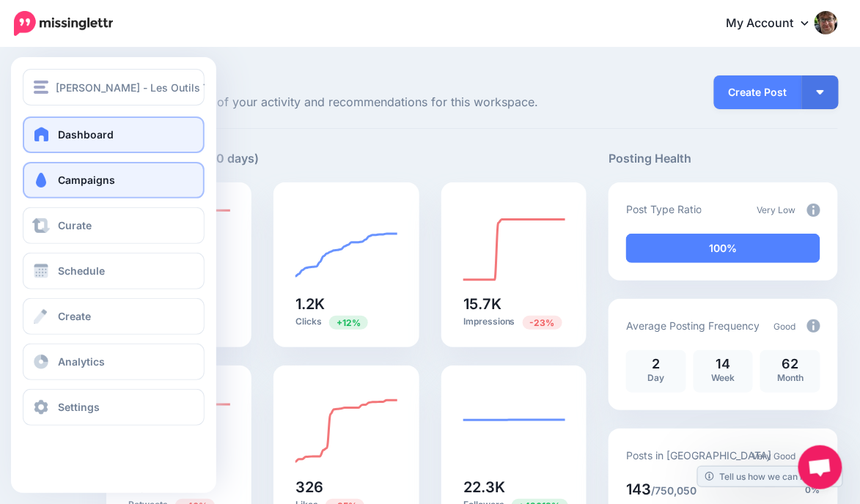 The image size is (860, 504). Describe the element at coordinates (790, 365) in the screenshot. I see `p: 62` at that location.